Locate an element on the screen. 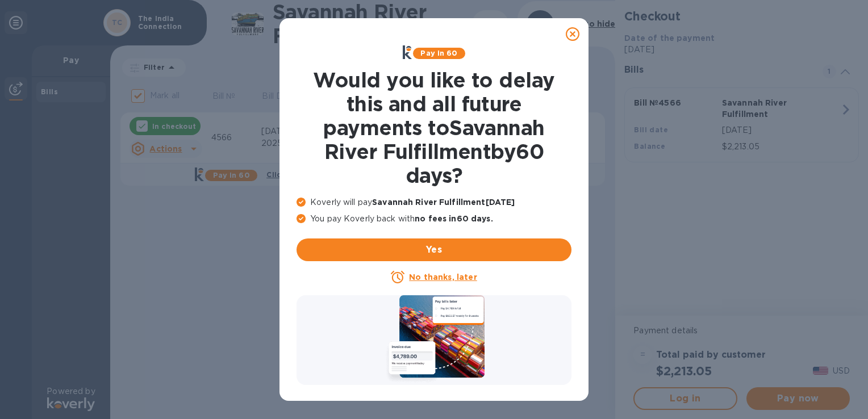 The image size is (868, 419). b: no fees in 60 days . is located at coordinates (453, 219).